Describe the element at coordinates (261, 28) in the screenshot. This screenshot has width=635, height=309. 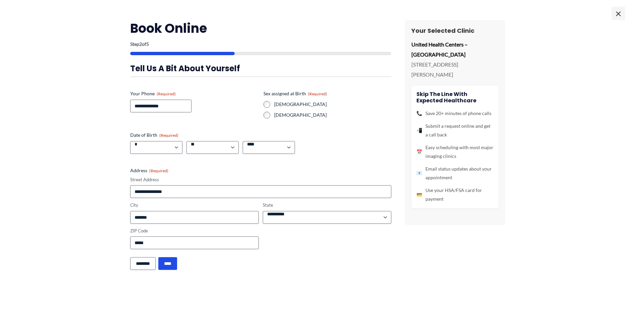
I see `h2: Book Online` at that location.